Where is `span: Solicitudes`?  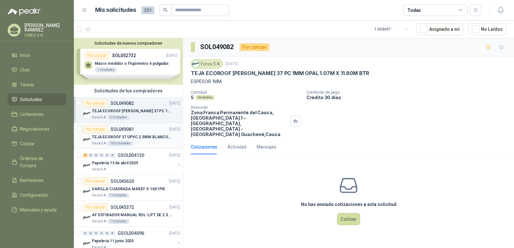
span: Solicitudes is located at coordinates (31, 100).